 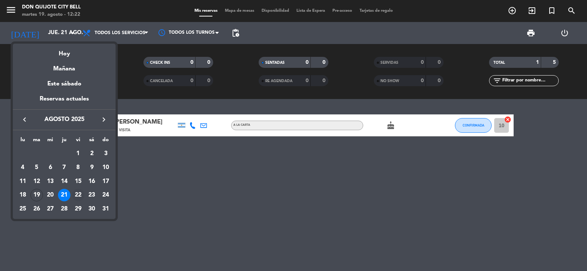 I want to click on td: 11 de agosto de 2025, so click(x=23, y=182).